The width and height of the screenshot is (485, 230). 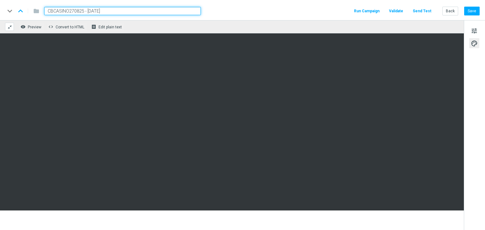 What do you see at coordinates (107, 27) in the screenshot?
I see `button: receipt Edit plain text` at bounding box center [107, 27].